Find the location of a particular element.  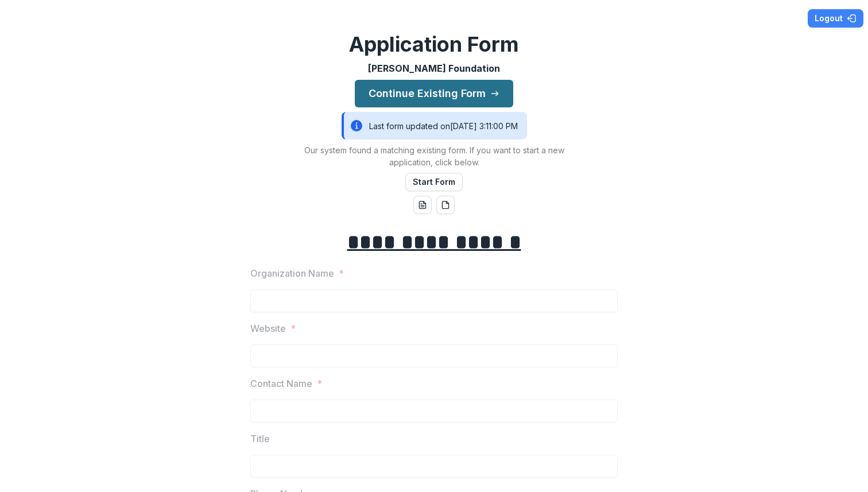

p: Organization Name is located at coordinates (292, 273).